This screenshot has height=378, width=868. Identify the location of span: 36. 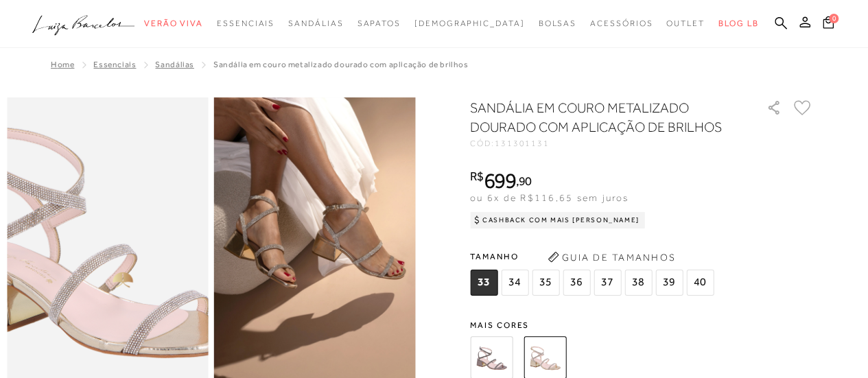
(577, 283).